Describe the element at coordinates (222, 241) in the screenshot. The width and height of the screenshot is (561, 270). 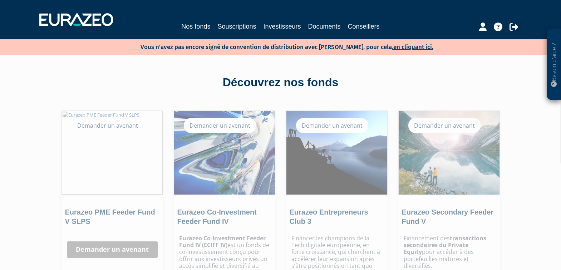
I see `strong: Eurazeo Co-Investment Feeder Fund IV (ECIFF IV)` at that location.